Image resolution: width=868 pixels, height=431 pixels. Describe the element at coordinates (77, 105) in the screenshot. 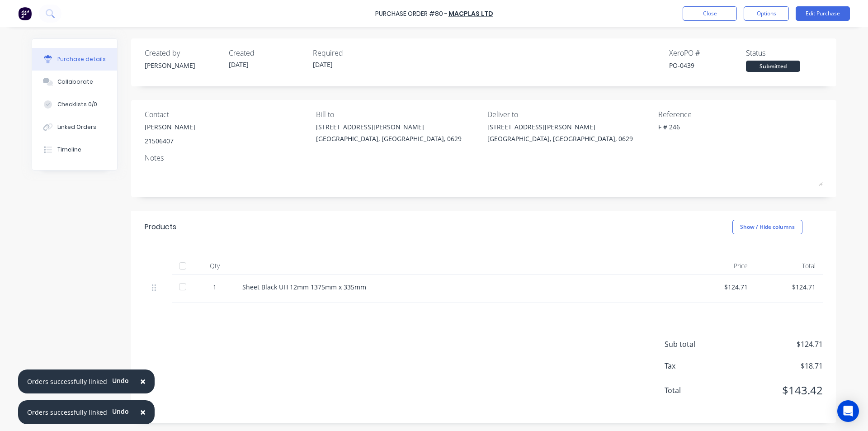

I see `div: Checklists 0/0` at that location.